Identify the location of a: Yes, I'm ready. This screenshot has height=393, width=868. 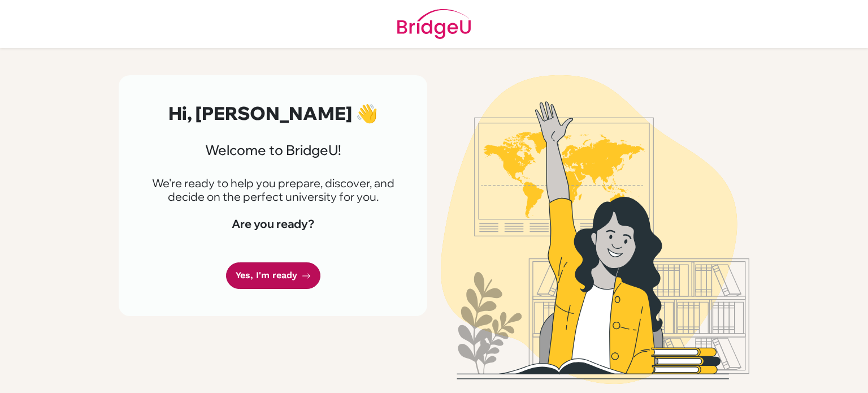
(273, 275).